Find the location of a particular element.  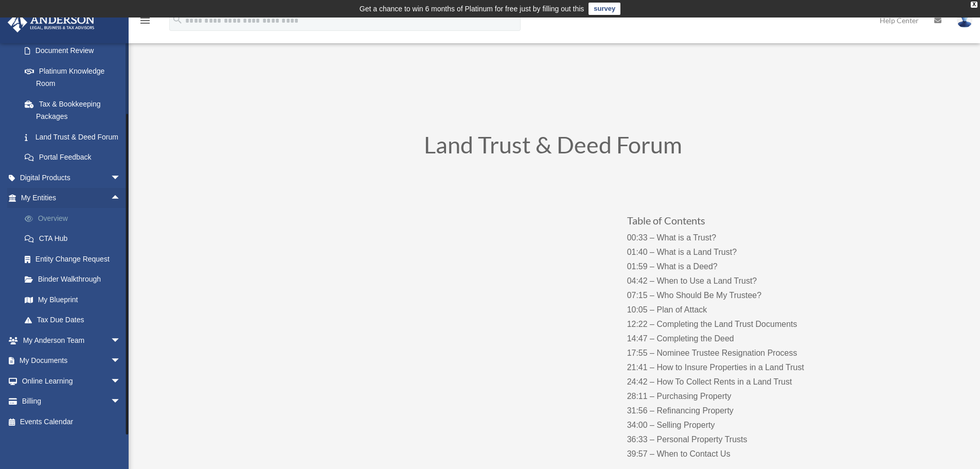

a: Portal Feedback is located at coordinates (75, 157).